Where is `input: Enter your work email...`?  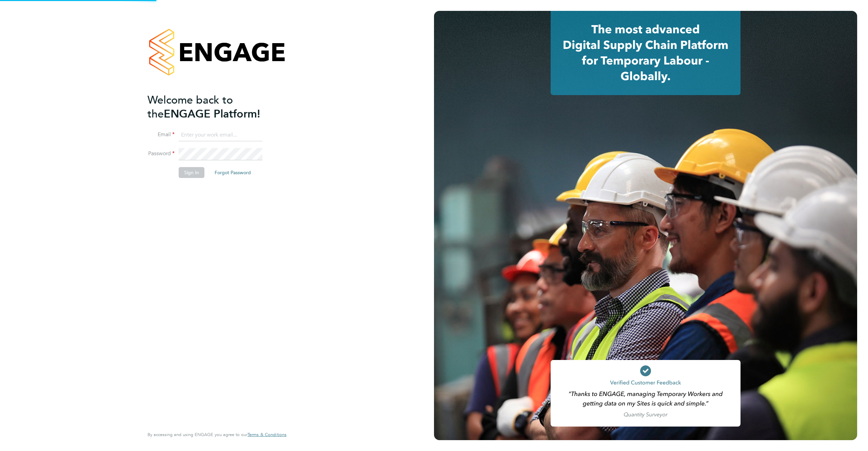
input: Enter your work email... is located at coordinates (220, 135).